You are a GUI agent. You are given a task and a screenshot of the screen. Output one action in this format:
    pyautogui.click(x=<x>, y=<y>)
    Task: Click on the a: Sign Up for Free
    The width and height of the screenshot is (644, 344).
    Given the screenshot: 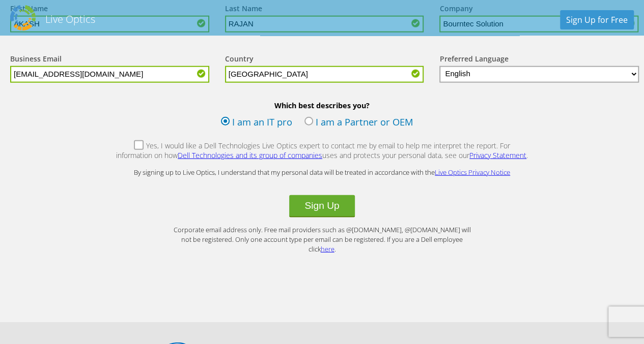 What is the action you would take?
    pyautogui.click(x=596, y=20)
    